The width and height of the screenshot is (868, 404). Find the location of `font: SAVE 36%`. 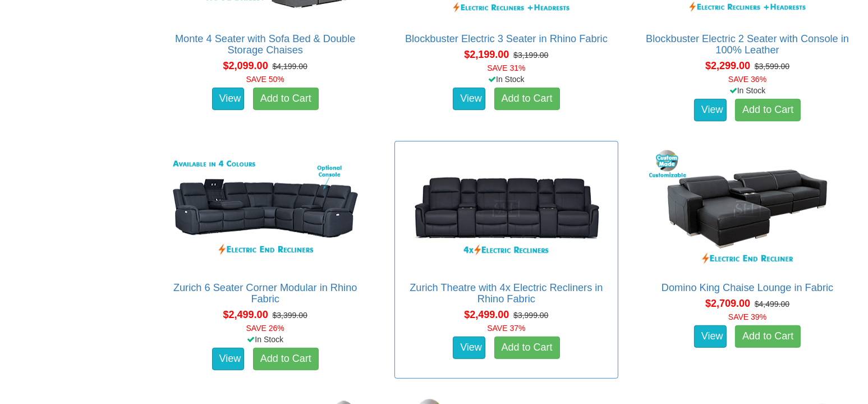

font: SAVE 36% is located at coordinates (748, 79).